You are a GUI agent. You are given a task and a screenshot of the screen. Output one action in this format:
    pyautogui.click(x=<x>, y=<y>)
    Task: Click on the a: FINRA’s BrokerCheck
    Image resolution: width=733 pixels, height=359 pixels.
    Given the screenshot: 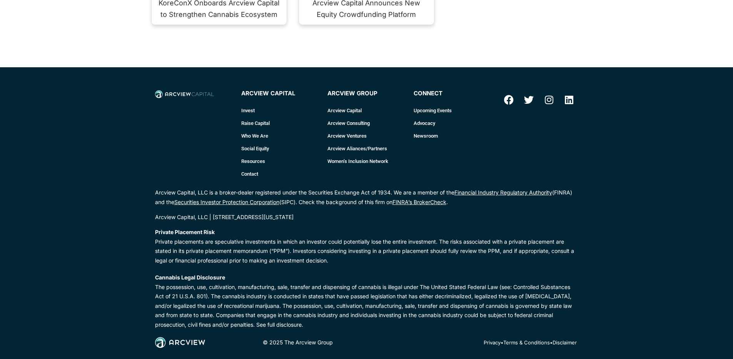 What is the action you would take?
    pyautogui.click(x=419, y=202)
    